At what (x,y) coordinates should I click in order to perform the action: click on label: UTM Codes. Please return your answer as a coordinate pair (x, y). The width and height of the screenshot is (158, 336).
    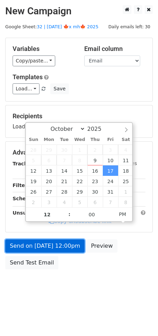
    Looking at the image, I should click on (123, 163).